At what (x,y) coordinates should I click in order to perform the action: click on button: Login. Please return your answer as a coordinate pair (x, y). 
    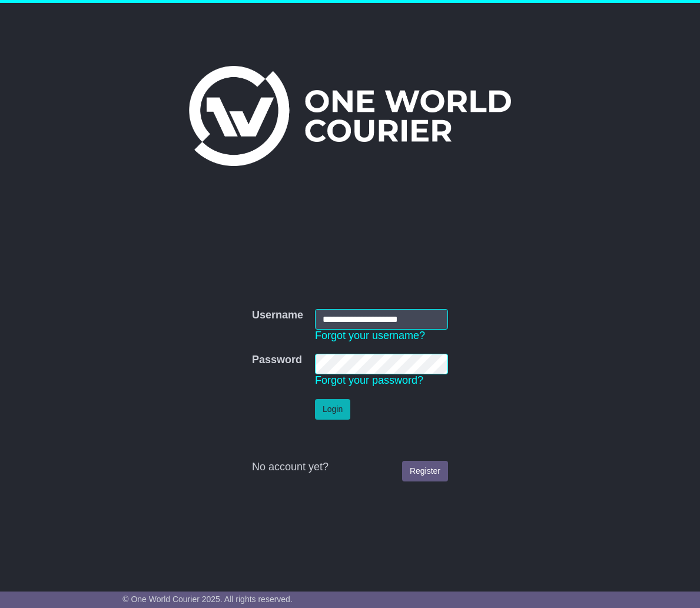
    Looking at the image, I should click on (332, 409).